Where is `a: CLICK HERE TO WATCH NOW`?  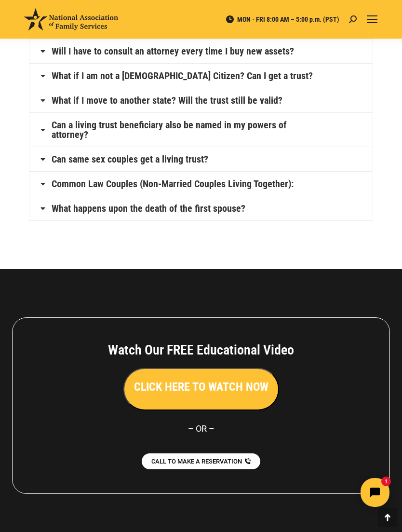 a: CLICK HERE TO WATCH NOW is located at coordinates (201, 387).